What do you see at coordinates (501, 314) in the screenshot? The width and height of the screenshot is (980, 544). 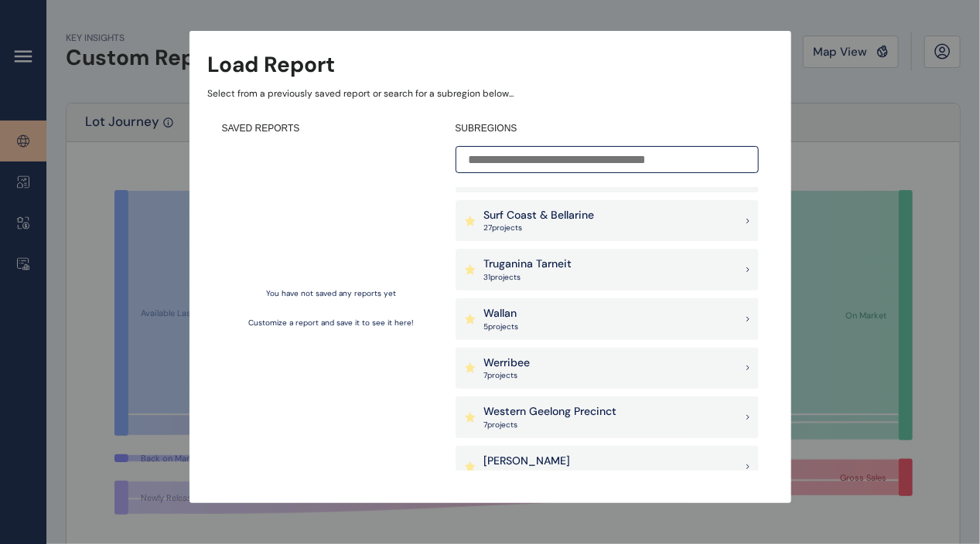 I see `p: Wallan` at bounding box center [501, 314].